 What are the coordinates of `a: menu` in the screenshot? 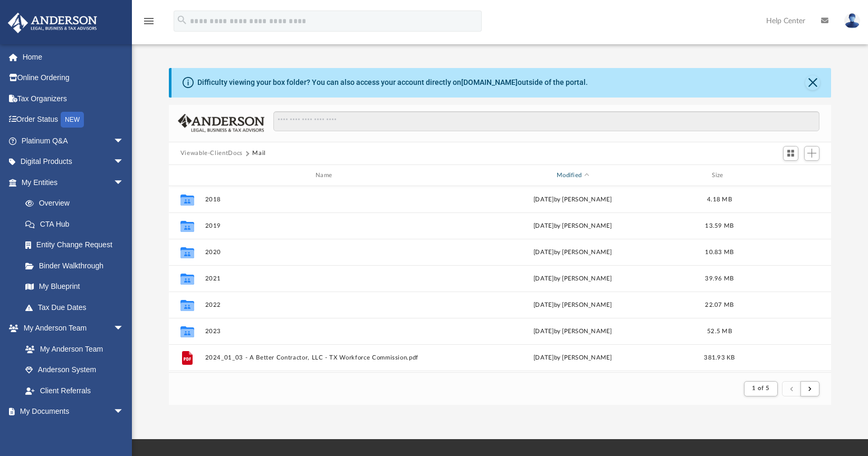 It's located at (149, 23).